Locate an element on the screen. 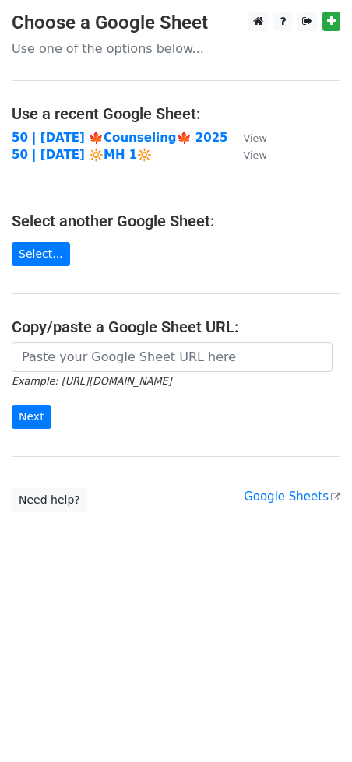 This screenshot has width=352, height=762. a: Need help? is located at coordinates (49, 499).